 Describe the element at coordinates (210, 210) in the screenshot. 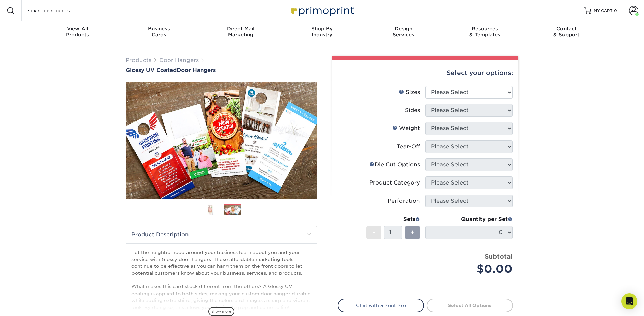

I see `img: Door Hangers 01` at that location.